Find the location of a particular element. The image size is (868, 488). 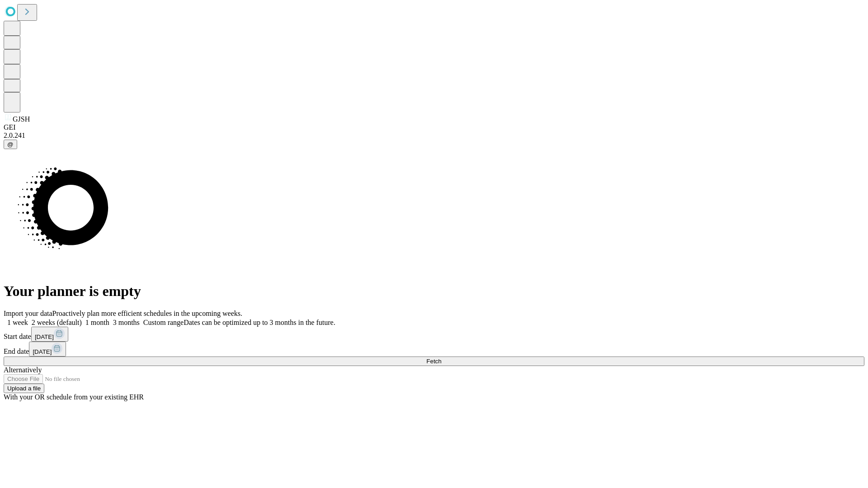

span: 3 months is located at coordinates (126, 322).